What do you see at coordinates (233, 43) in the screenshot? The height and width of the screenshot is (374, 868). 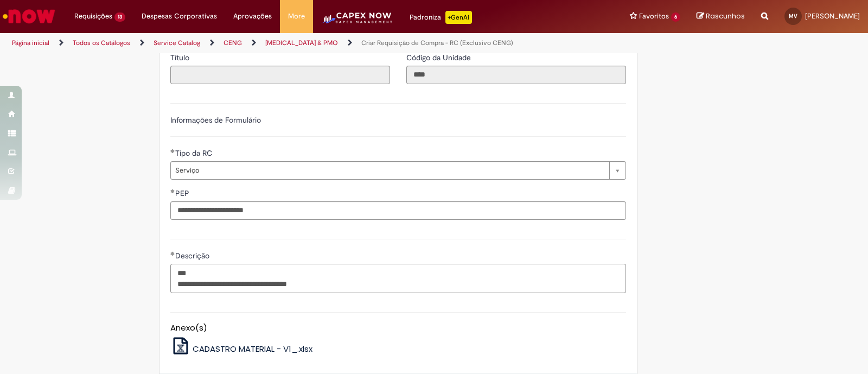 I see `a: CENG` at bounding box center [233, 43].